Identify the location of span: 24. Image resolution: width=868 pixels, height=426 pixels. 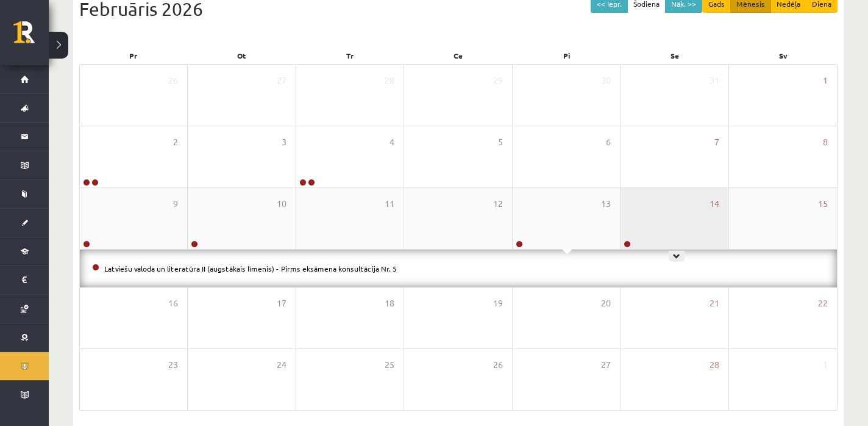
(282, 365).